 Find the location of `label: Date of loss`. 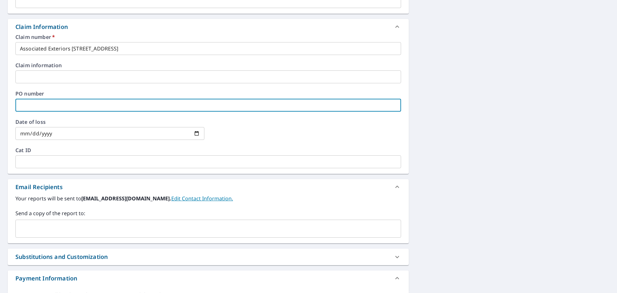

label: Date of loss is located at coordinates (110, 122).